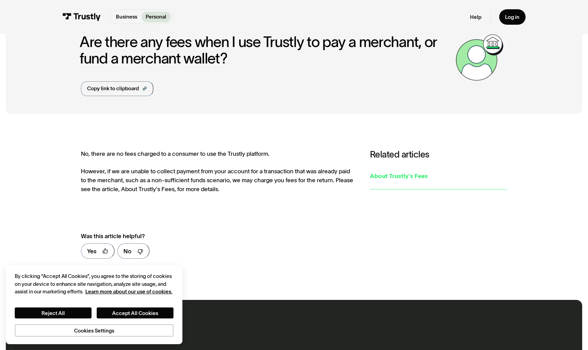  What do you see at coordinates (94, 284) in the screenshot?
I see `div: By clicking “Accept All Cookies”, you agree to the storing of cookies on your device to enhance s...` at bounding box center [94, 284].